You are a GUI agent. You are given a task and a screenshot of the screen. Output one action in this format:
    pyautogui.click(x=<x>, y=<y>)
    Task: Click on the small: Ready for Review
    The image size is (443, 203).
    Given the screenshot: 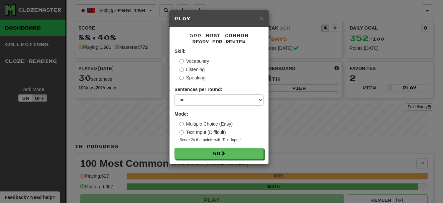 What is the action you would take?
    pyautogui.click(x=219, y=42)
    